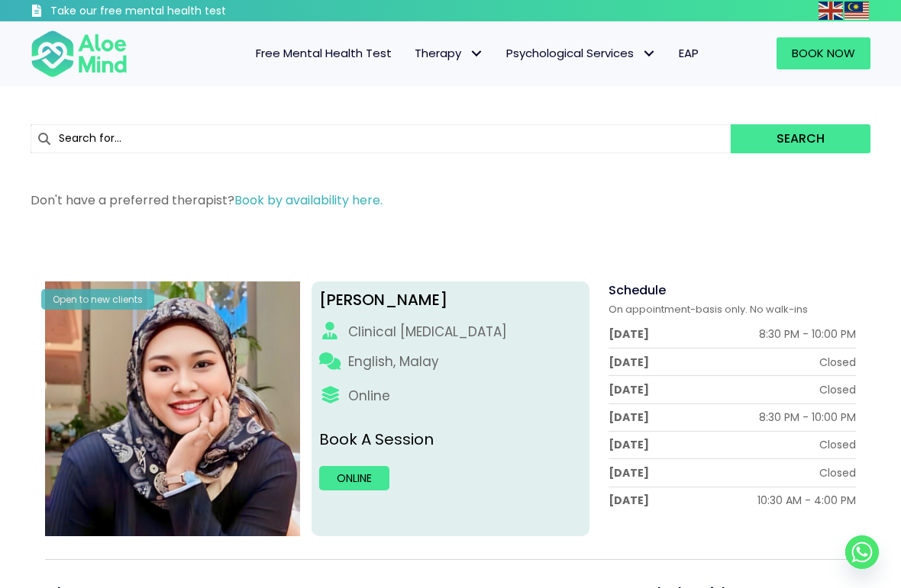 Image resolution: width=901 pixels, height=588 pixels. What do you see at coordinates (450, 200) in the screenshot?
I see `p: Don't have a preferred therapist?` at bounding box center [450, 200].